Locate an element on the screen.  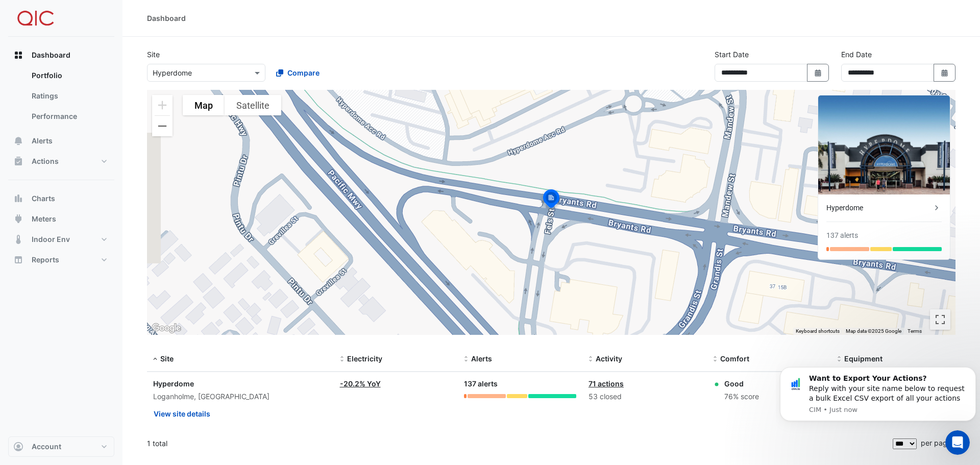
div: Reply with your site name below to request a bulk Excel CSV export of all your actions is located at coordinates (113, 37).